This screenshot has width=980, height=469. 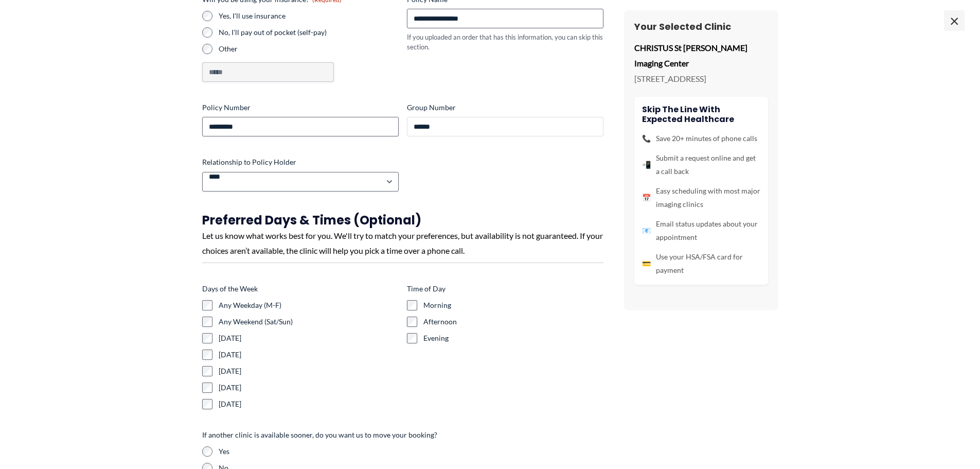 What do you see at coordinates (426, 289) in the screenshot?
I see `legend: Time of Day` at bounding box center [426, 289].